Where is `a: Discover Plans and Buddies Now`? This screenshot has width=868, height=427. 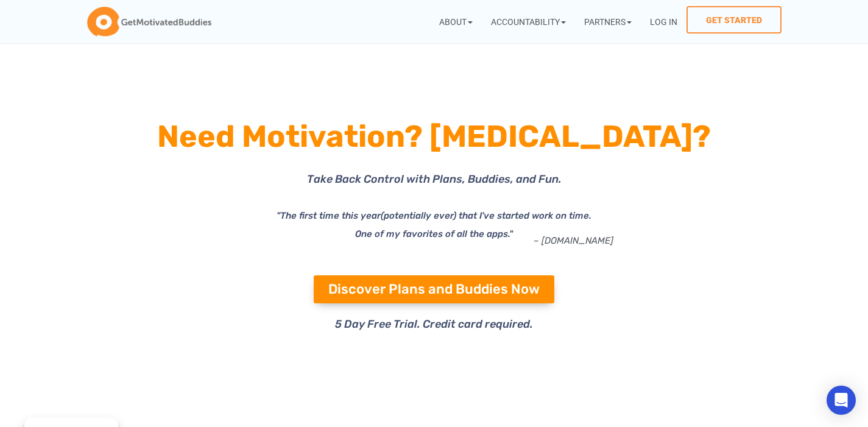 a: Discover Plans and Buddies Now is located at coordinates (434, 289).